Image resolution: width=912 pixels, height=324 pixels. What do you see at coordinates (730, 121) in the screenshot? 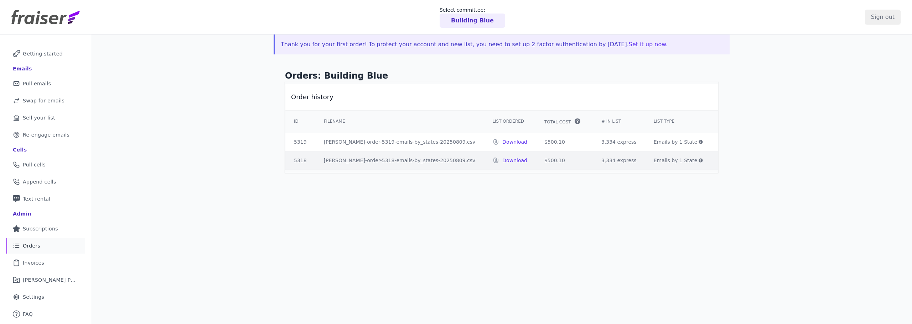
I see `th: Date Ordered` at bounding box center [730, 121].